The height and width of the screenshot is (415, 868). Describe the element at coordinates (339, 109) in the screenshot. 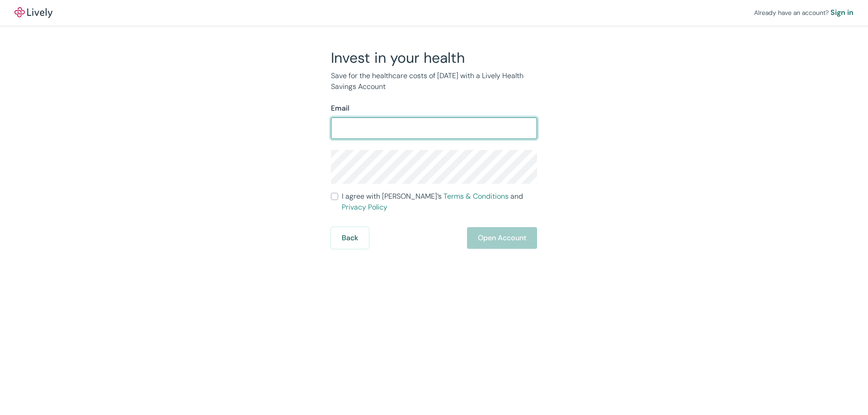

I see `label: Email` at that location.